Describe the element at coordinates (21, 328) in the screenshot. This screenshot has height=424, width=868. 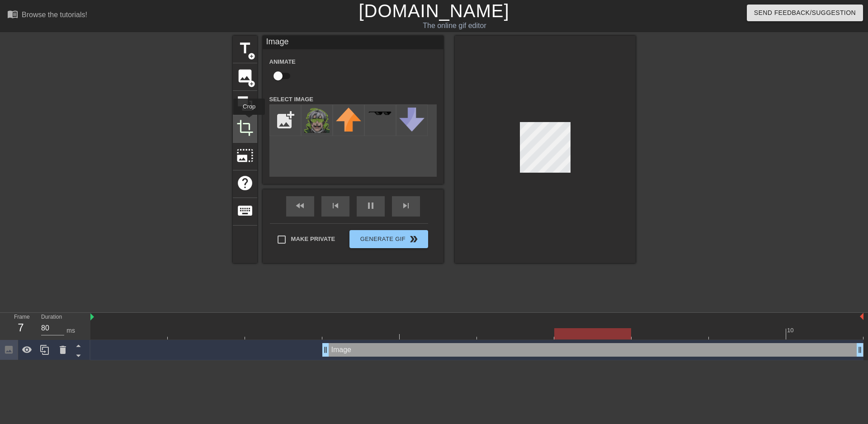
I see `div: 7` at that location.